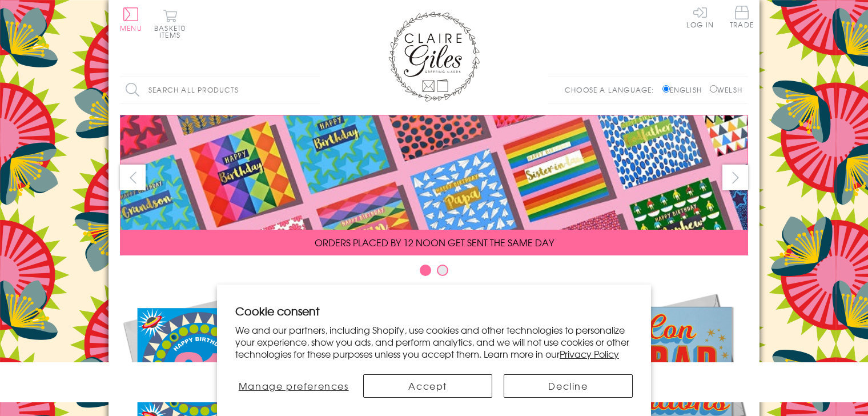 The width and height of the screenshot is (868, 416). Describe the element at coordinates (434, 311) in the screenshot. I see `h2: Cookie consent` at that location.